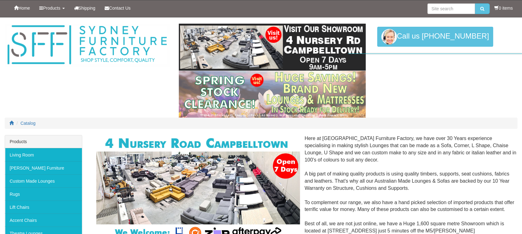  What do you see at coordinates (43, 155) in the screenshot?
I see `a: Living Room` at bounding box center [43, 155].